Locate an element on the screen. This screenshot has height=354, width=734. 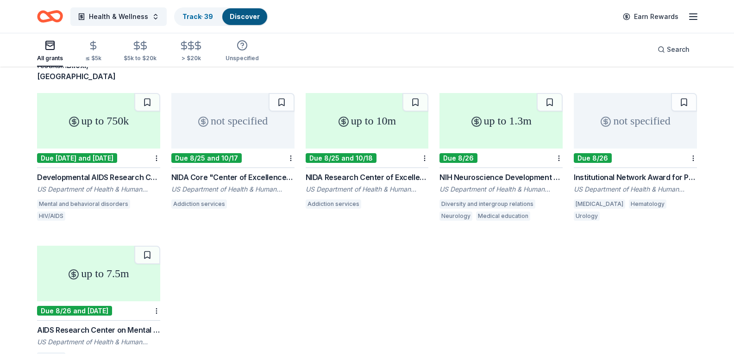
span: Health & Wellness is located at coordinates (119, 17).